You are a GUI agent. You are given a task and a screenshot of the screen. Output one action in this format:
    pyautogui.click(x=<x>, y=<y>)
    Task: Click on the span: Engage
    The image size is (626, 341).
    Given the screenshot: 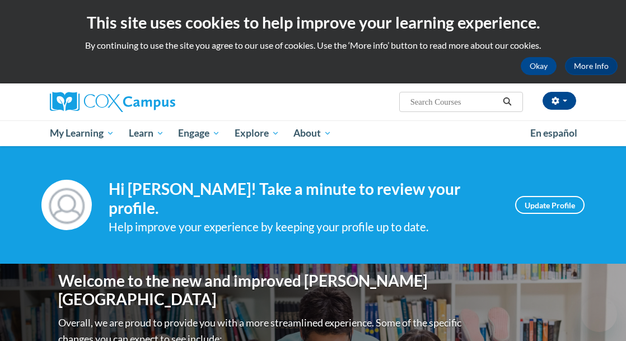 What is the action you would take?
    pyautogui.click(x=199, y=133)
    